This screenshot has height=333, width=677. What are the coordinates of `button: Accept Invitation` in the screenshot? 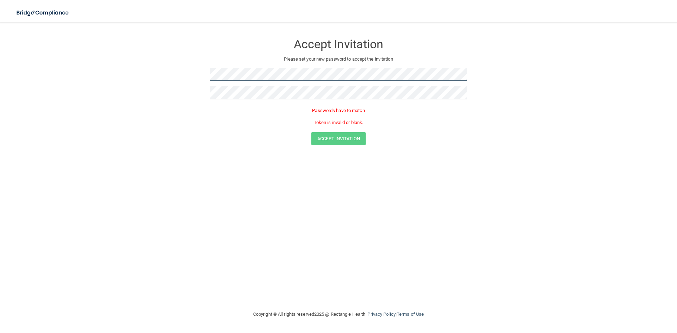 It's located at (339, 139).